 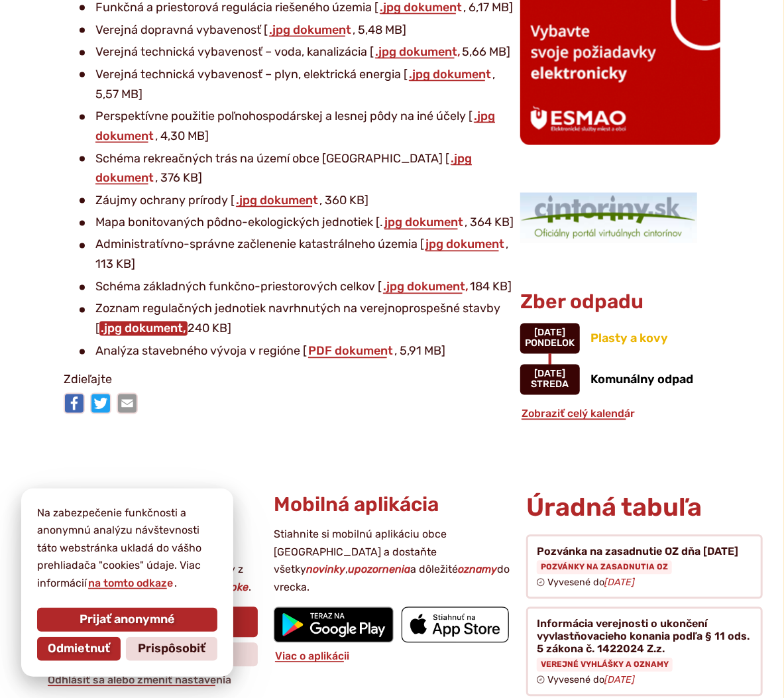 What do you see at coordinates (299, 287) in the screenshot?
I see `li: Schéma základných funkčno-priestorových celkov [ 184 KB]` at bounding box center [299, 287].